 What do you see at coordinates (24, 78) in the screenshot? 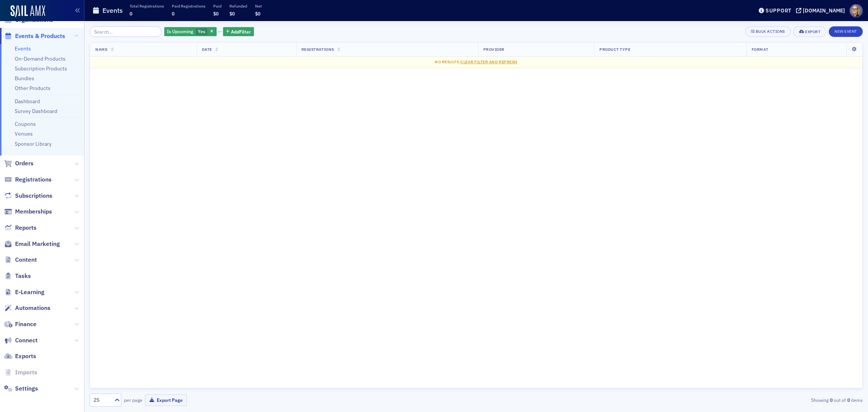
I see `a: Bundles` at bounding box center [24, 78].